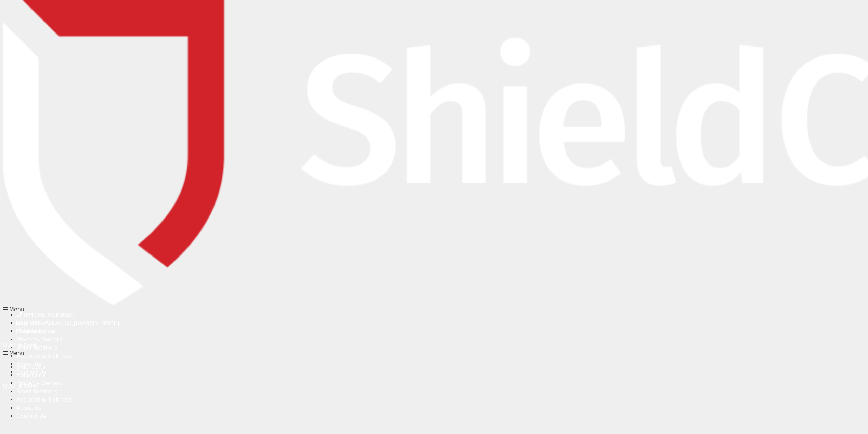 This screenshot has height=434, width=868. I want to click on a: Blue Collar, so click(31, 367).